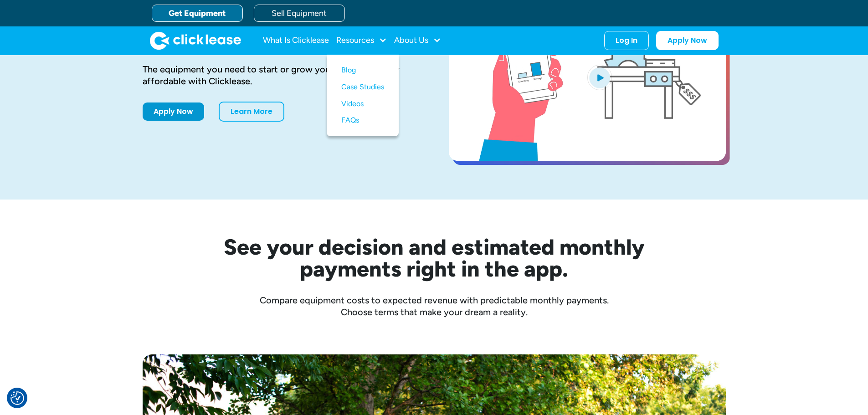  What do you see at coordinates (434, 306) in the screenshot?
I see `div: Compare equipment costs to expected revenue with predictable monthly payments. Choose terms that ...` at bounding box center [434, 306].